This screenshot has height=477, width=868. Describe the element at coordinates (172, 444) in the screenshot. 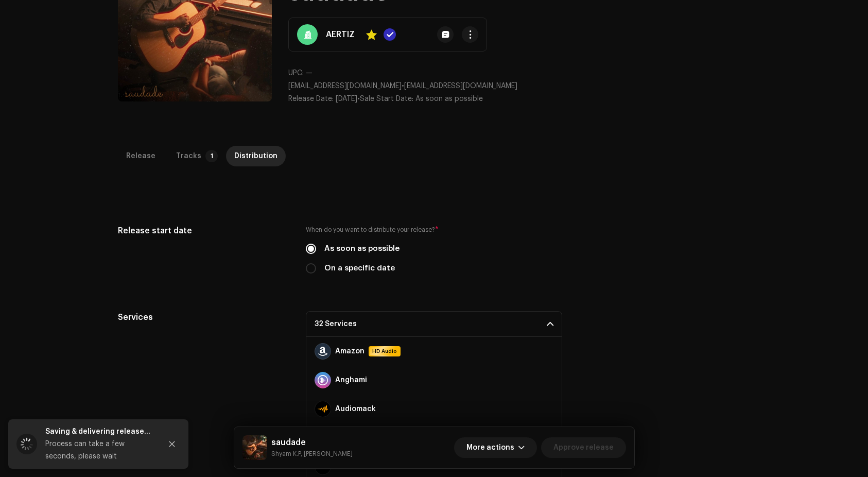

I see `button: Close` at that location.